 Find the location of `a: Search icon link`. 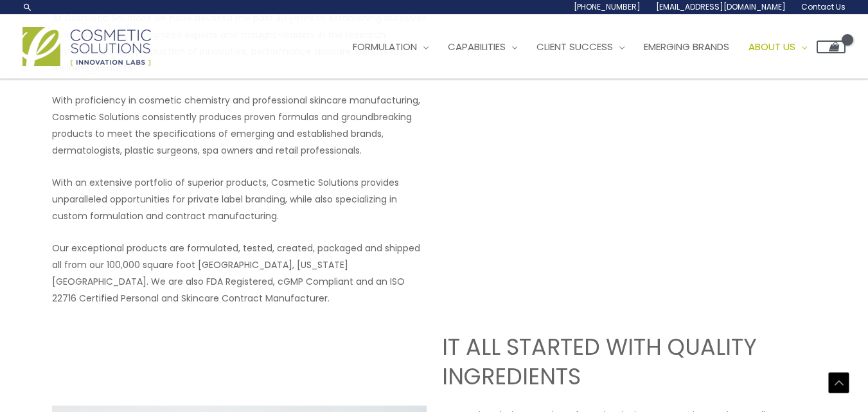

a: Search icon link is located at coordinates (28, 7).